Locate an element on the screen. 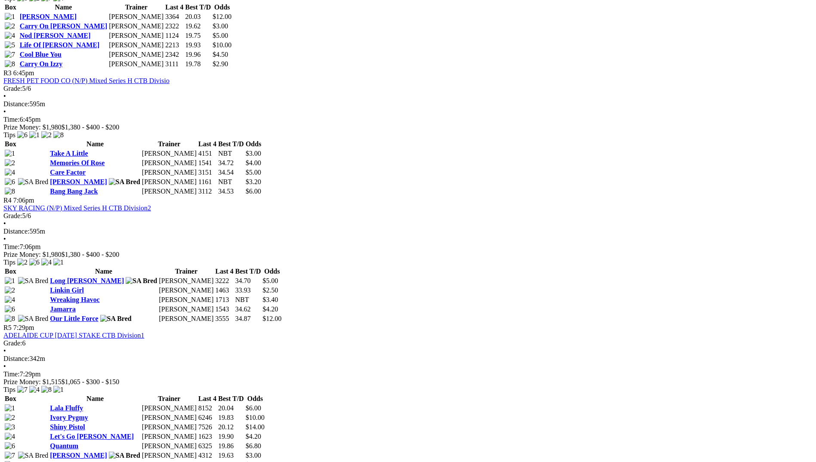  td: 3364 is located at coordinates (174, 17).